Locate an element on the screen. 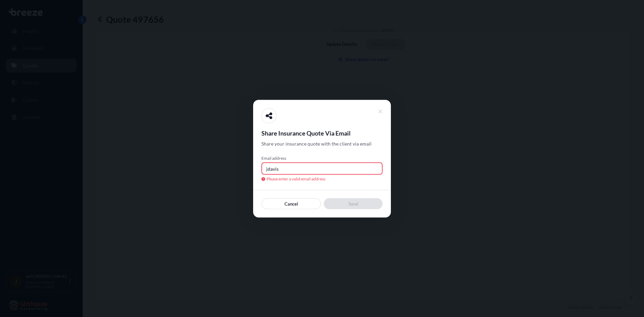 The image size is (644, 317). span: Share Insurance Quote Via Email is located at coordinates (322, 133).